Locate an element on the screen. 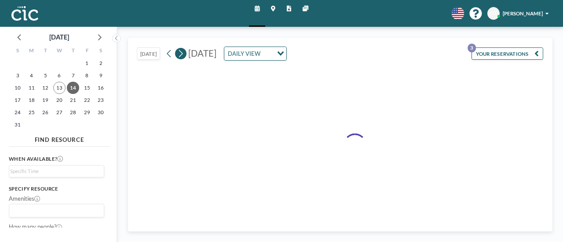  span: Wednesday, August 27, 2025 is located at coordinates (59, 113).